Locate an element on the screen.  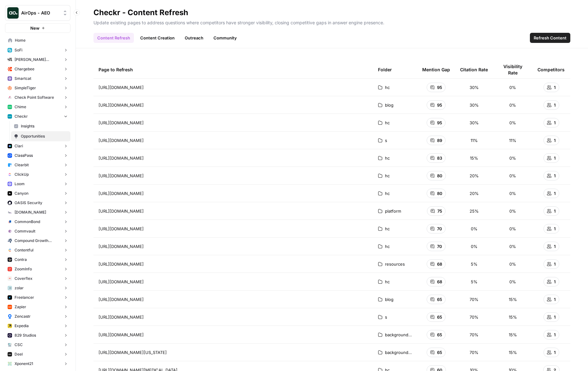
span: SoFi is located at coordinates (18, 50).